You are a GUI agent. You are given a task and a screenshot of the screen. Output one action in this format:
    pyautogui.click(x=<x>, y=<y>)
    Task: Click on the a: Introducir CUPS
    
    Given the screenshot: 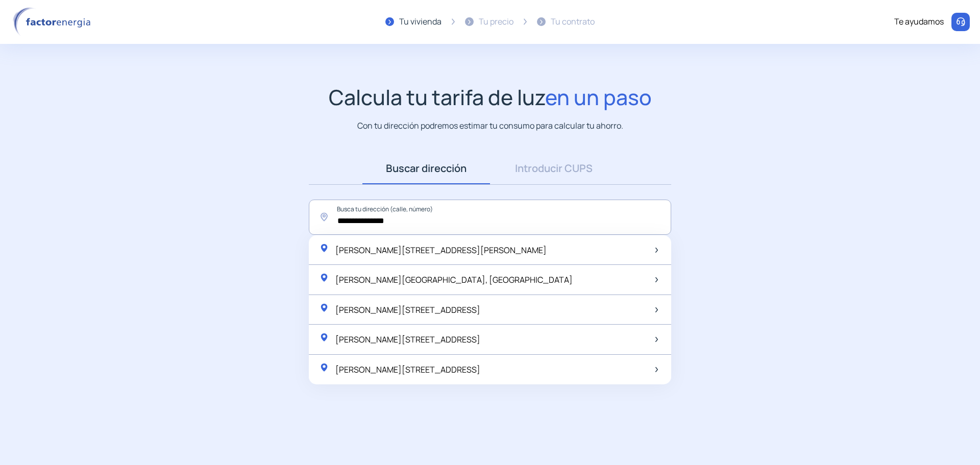 What is the action you would take?
    pyautogui.click(x=554, y=168)
    